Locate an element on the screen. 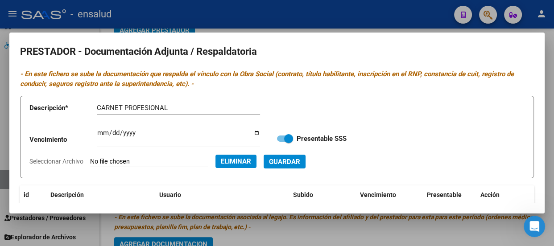 The height and width of the screenshot is (246, 554). span: Presentable SSS is located at coordinates (445, 200).